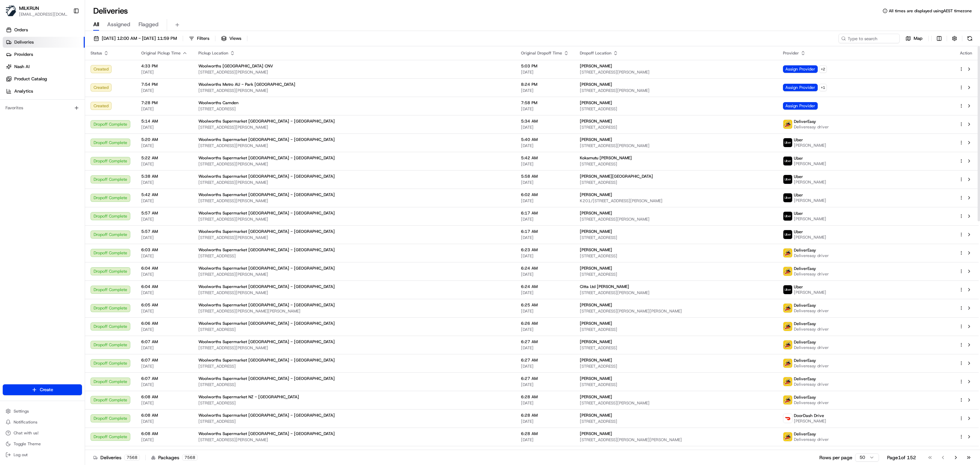 The height and width of the screenshot is (465, 980). Describe the element at coordinates (545, 103) in the screenshot. I see `span: 7:58 PM` at that location.